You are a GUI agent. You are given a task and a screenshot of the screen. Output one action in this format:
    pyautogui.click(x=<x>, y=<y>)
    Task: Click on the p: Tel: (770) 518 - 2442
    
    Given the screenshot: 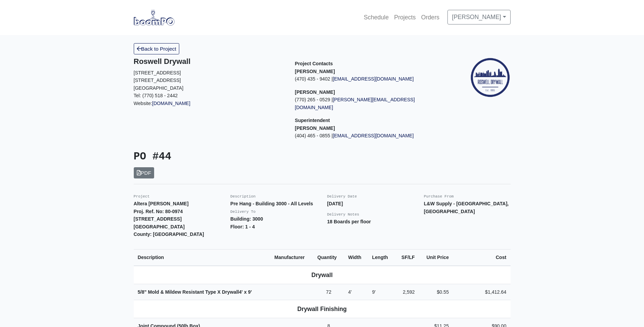 What is the action you would take?
    pyautogui.click(x=209, y=95)
    